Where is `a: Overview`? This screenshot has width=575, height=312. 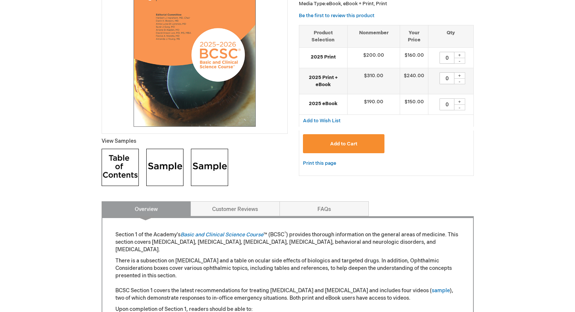 a: Overview is located at coordinates (146, 208).